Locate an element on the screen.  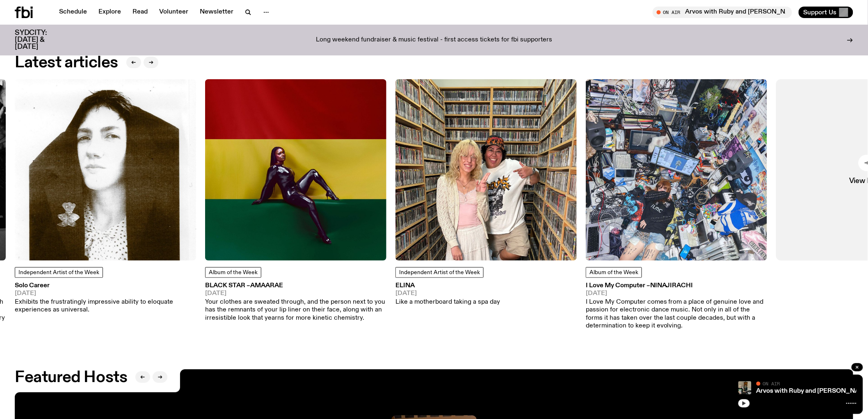
img: Ruby wears a Collarbones t shirt and pretends to play the DJ decks, Al sings into a pringles can.... is located at coordinates (745, 388).